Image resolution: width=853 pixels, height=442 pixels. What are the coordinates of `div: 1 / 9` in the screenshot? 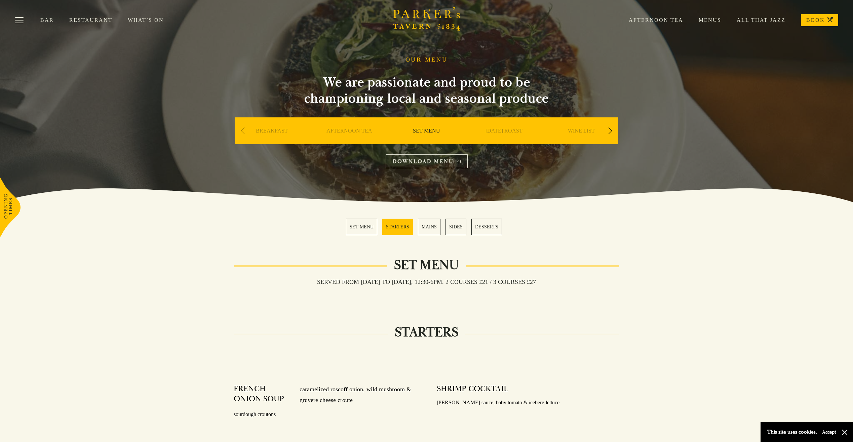 It's located at (272, 141).